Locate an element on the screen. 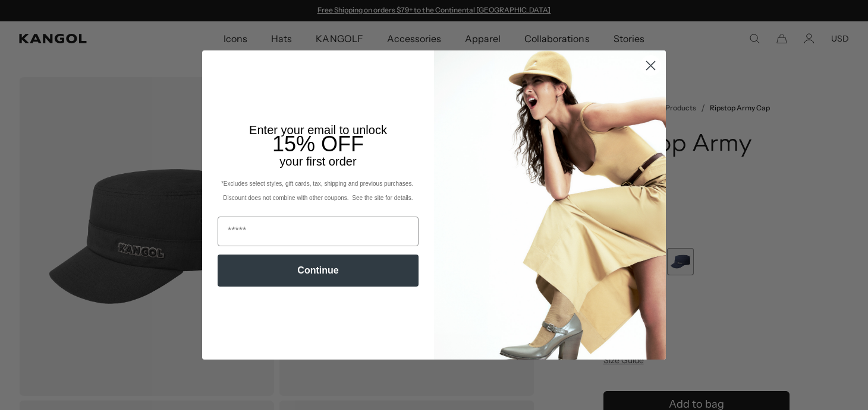 This screenshot has height=410, width=868. span: 15% OFF is located at coordinates (318, 144).